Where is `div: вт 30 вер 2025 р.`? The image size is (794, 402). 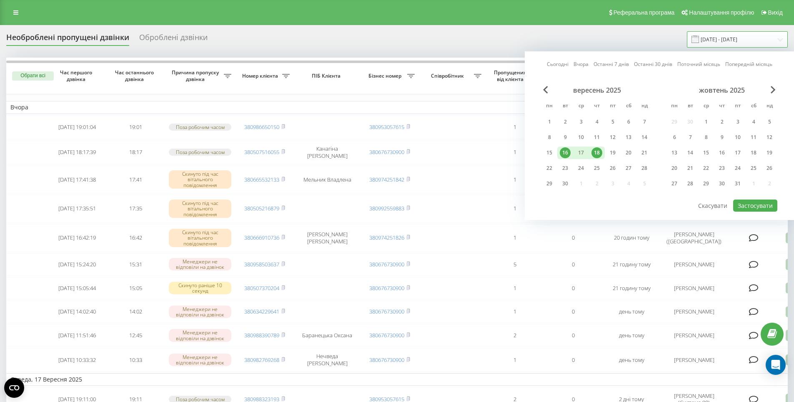
div: вт 30 вер 2025 р. is located at coordinates (565, 183).